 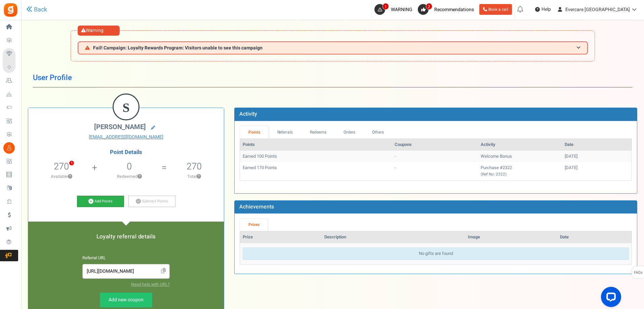 What do you see at coordinates (15, 13) in the screenshot?
I see `button: Open LiveChat chat widget` at bounding box center [15, 13].